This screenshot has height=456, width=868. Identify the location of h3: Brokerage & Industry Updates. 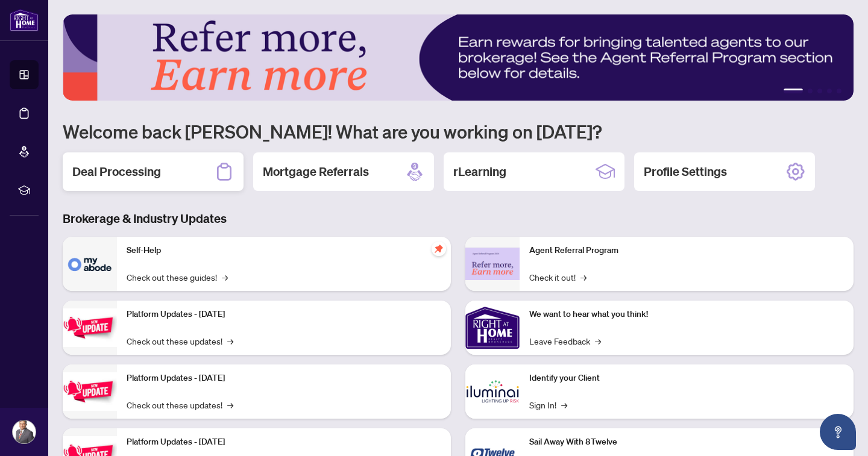
(458, 219).